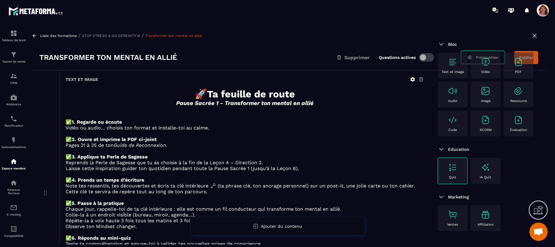 This screenshot has width=555, height=247. Describe the element at coordinates (140, 145) in the screenshot. I see `em: Guide de Reconnexion` at that location.